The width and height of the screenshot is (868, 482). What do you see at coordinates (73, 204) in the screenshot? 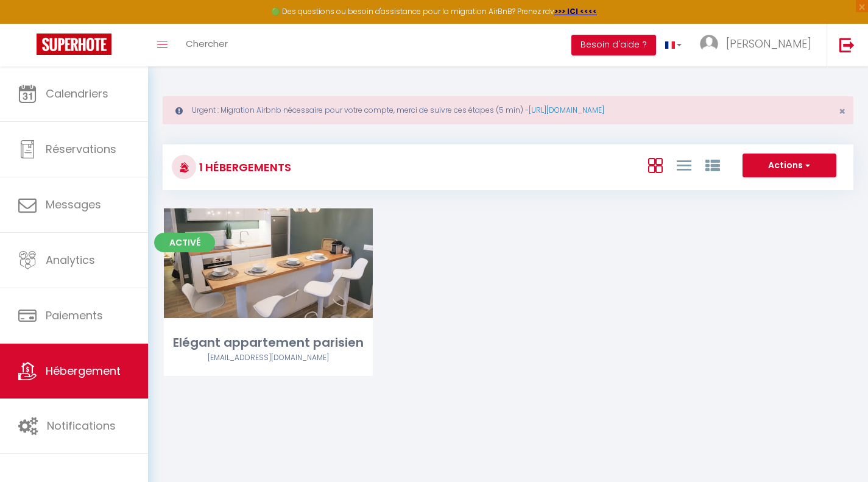
I see `span: Messages` at bounding box center [73, 204].